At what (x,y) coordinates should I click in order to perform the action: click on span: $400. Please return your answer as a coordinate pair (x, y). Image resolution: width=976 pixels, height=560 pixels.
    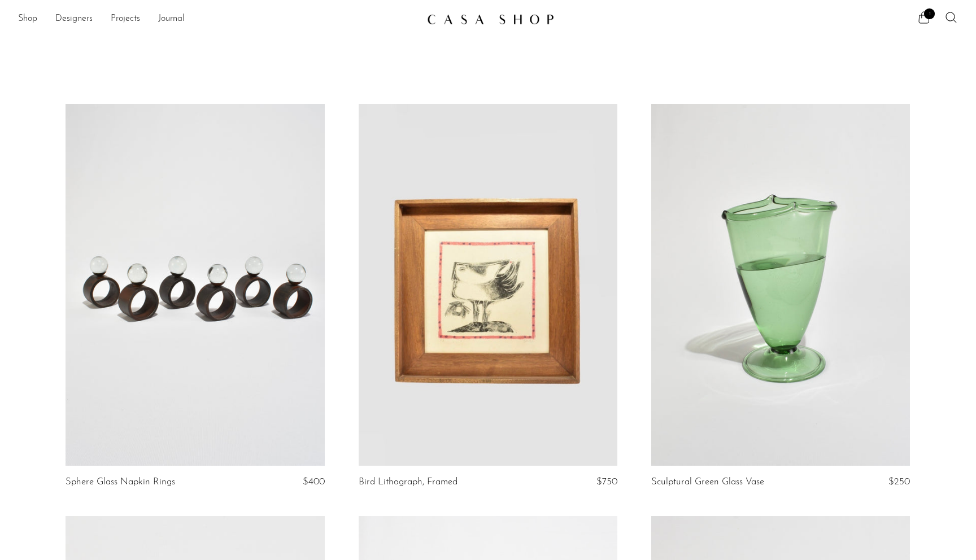
    Looking at the image, I should click on (314, 481).